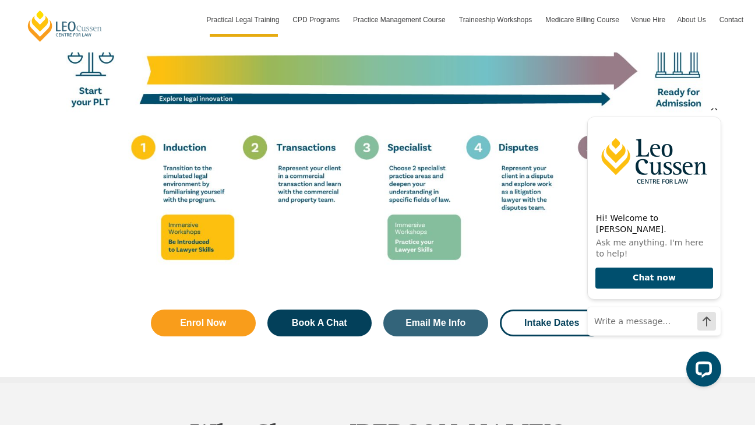 The image size is (755, 425). What do you see at coordinates (648, 20) in the screenshot?
I see `a: Venue Hire` at bounding box center [648, 20].